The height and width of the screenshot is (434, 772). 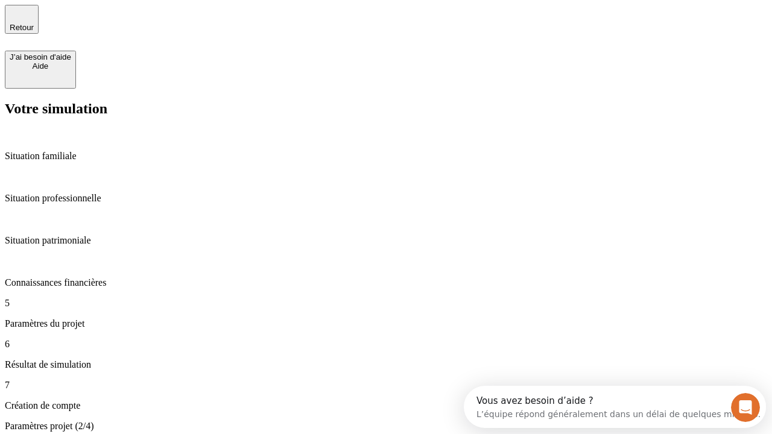 What do you see at coordinates (386, 365) in the screenshot?
I see `p: Résultat de simulation` at bounding box center [386, 365].